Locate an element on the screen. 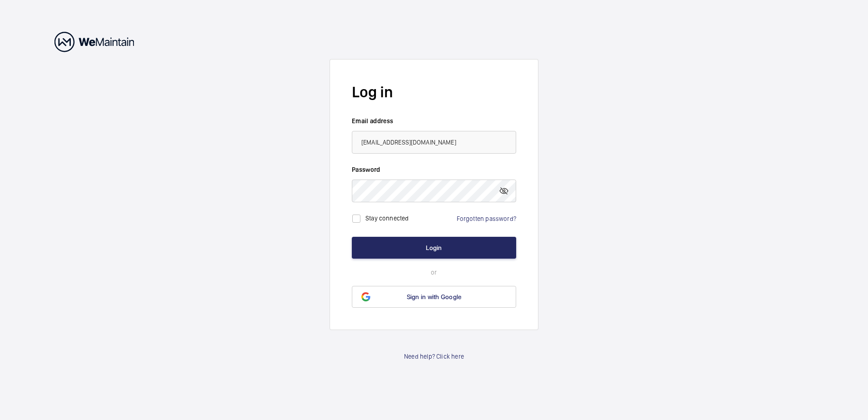  label: Email address is located at coordinates (434, 121).